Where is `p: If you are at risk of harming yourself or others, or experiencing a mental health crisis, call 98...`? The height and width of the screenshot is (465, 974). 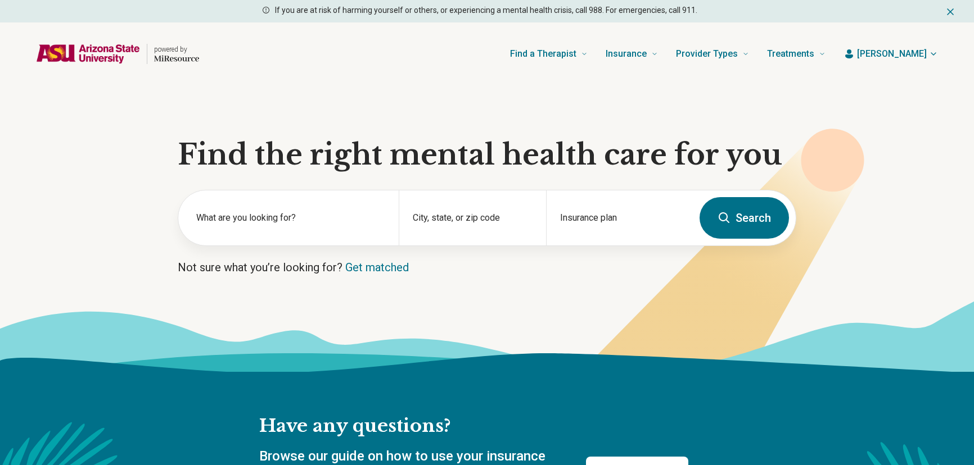
p: If you are at risk of harming yourself or others, or experiencing a mental health crisis, call 98... is located at coordinates (486, 10).